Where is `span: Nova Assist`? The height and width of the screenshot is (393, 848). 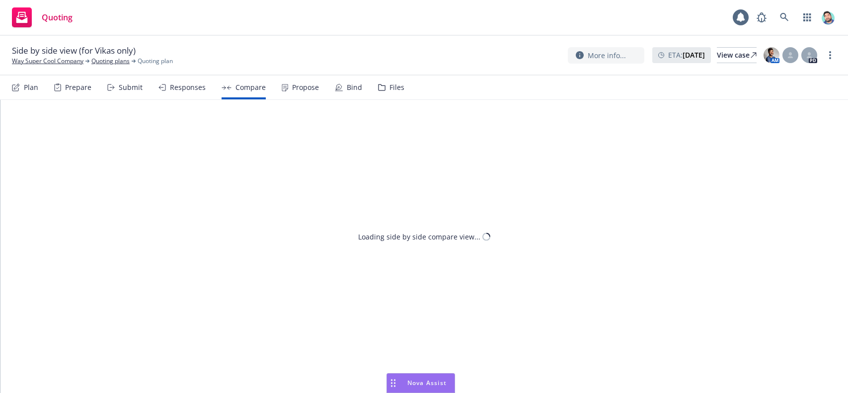
span: Nova Assist is located at coordinates (427, 382).